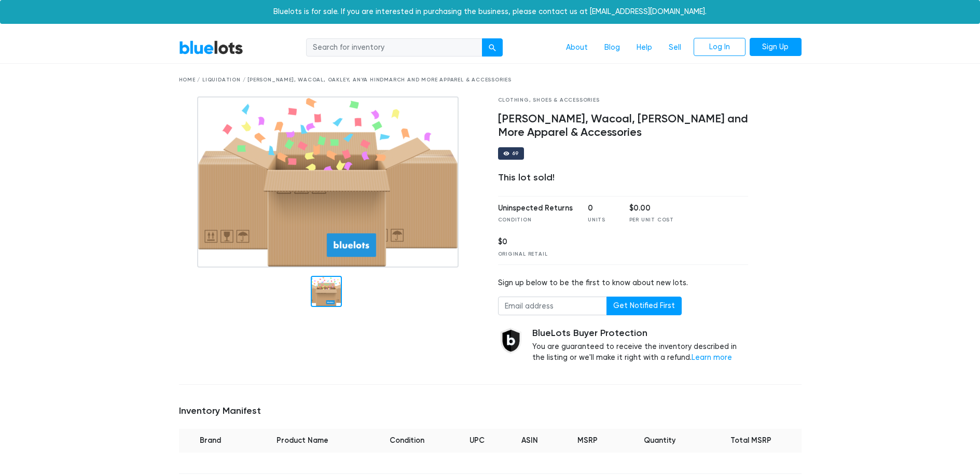  Describe the element at coordinates (210, 440) in the screenshot. I see `th: Brand` at that location.